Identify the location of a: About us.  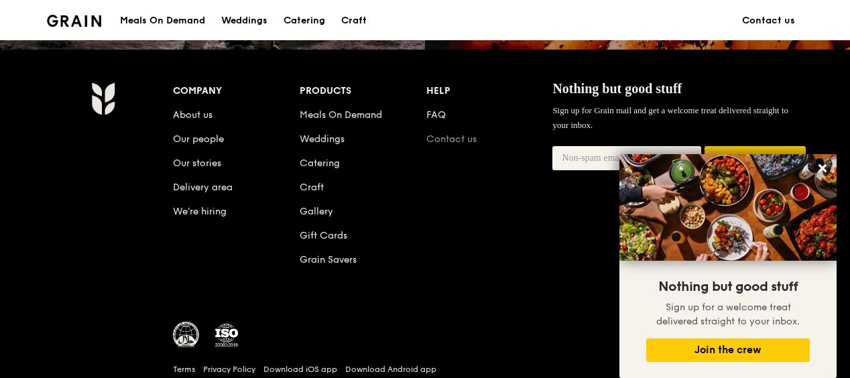
(192, 115).